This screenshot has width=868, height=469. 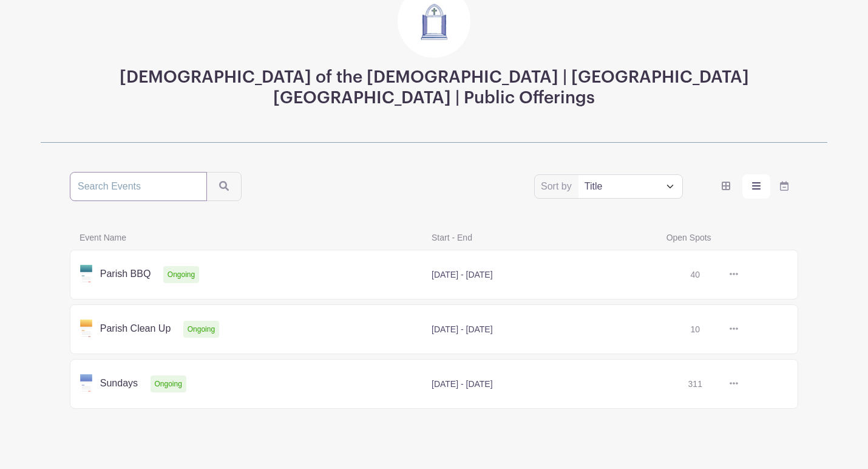 I want to click on span: Start - End, so click(x=541, y=237).